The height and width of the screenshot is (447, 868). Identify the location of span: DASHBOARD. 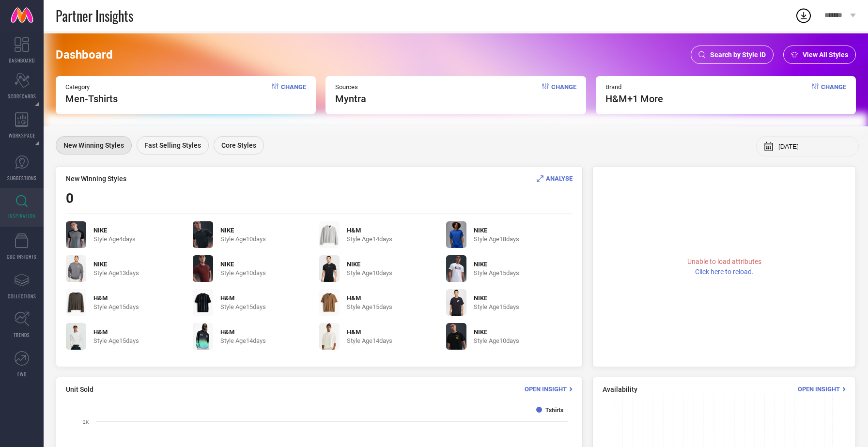
(22, 60).